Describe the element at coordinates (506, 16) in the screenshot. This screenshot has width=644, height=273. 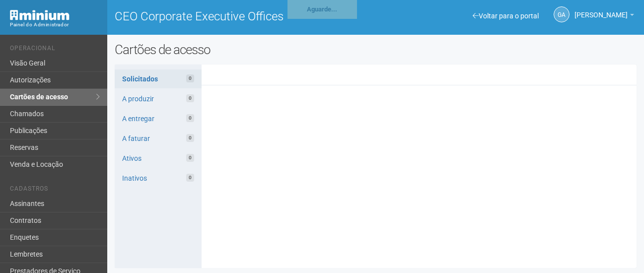
I see `a: Voltar para o portal` at that location.